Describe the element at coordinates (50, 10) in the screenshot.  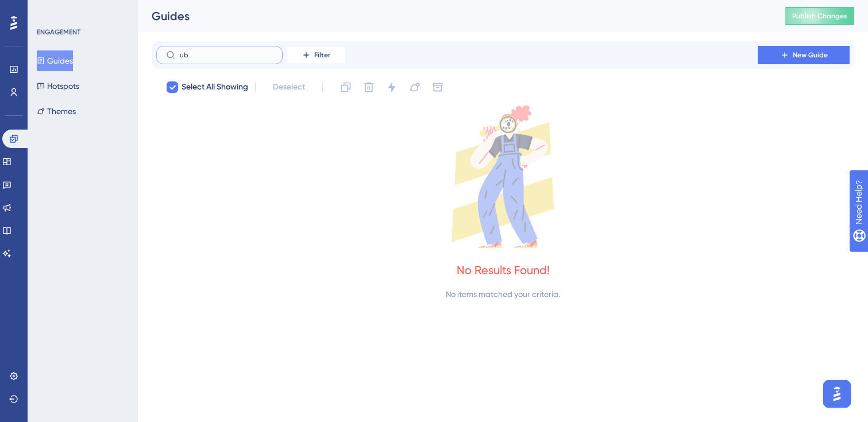
I see `span: Need Help?` at that location.